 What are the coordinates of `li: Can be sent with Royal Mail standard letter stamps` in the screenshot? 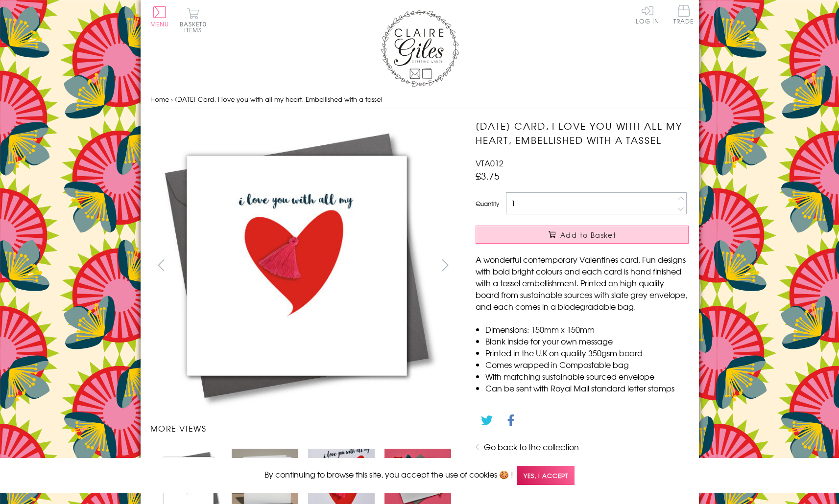 It's located at (586, 388).